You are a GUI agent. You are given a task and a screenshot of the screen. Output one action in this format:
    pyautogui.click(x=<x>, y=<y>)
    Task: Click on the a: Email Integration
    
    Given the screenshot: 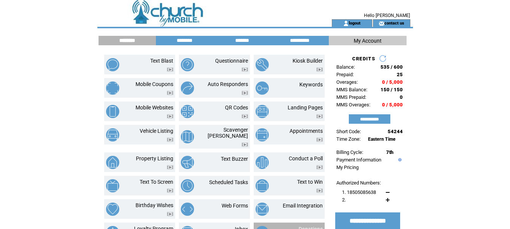 What is the action you would take?
    pyautogui.click(x=303, y=206)
    